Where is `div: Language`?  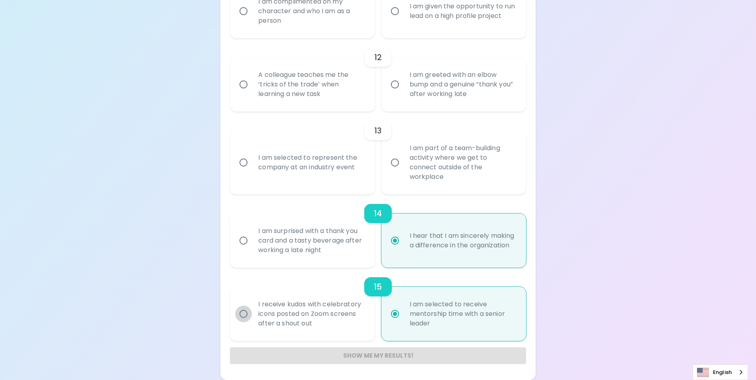
div: Language is located at coordinates (720, 372).